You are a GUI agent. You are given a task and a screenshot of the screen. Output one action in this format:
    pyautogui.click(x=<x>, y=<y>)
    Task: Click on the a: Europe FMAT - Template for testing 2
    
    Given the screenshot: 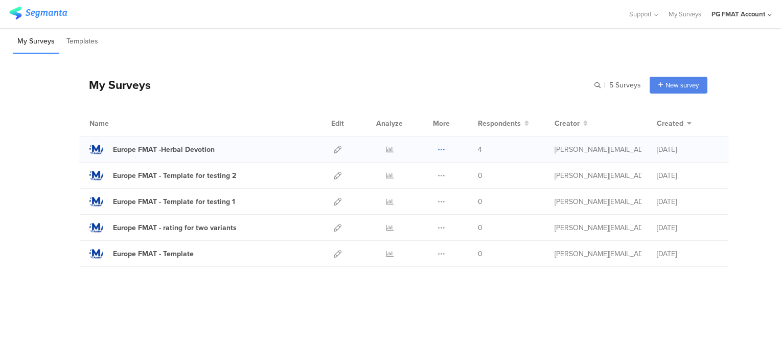 What is the action you would take?
    pyautogui.click(x=162, y=175)
    